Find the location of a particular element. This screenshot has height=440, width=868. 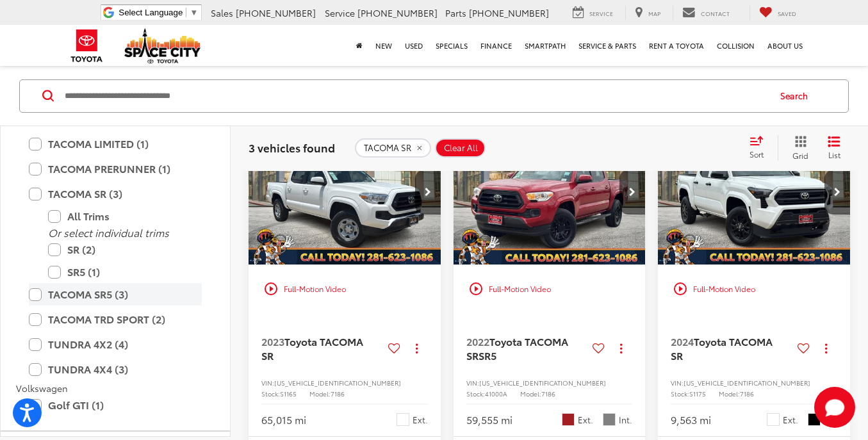

span: Contact is located at coordinates (714, 13).